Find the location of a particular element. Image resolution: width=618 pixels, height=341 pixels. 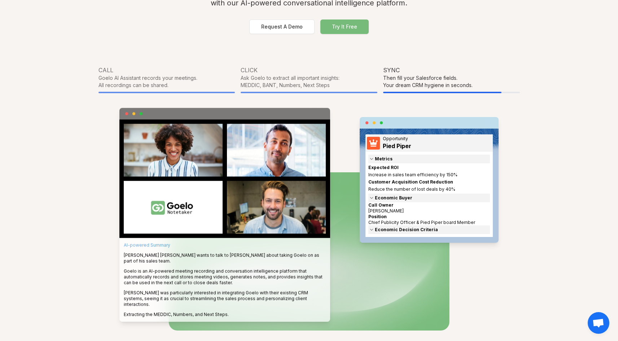

div: Opportunity is located at coordinates (397, 139).